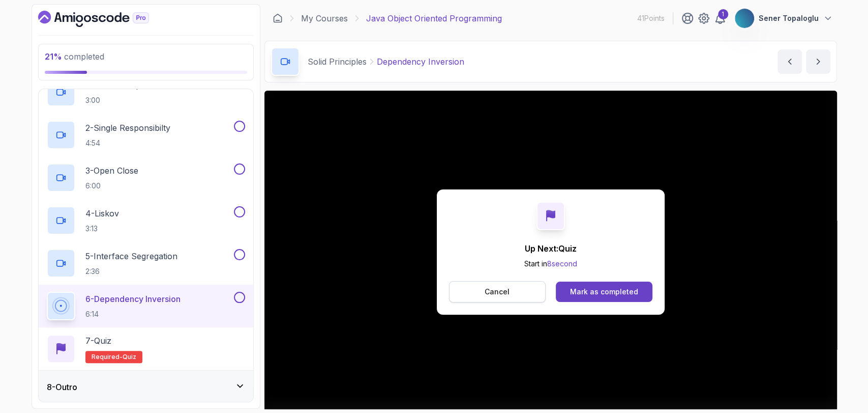  Describe the element at coordinates (604, 292) in the screenshot. I see `div: Mark as completed` at that location.